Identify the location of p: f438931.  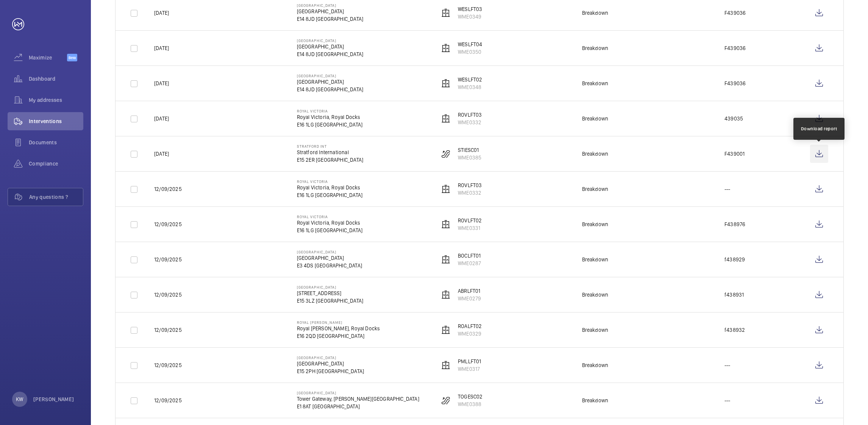
(734, 294).